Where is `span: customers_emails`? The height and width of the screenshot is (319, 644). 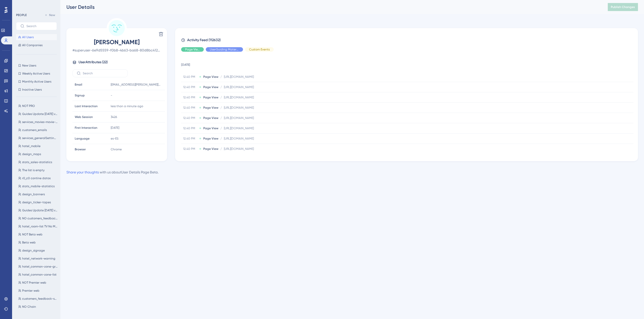
span: customers_emails is located at coordinates (34, 130).